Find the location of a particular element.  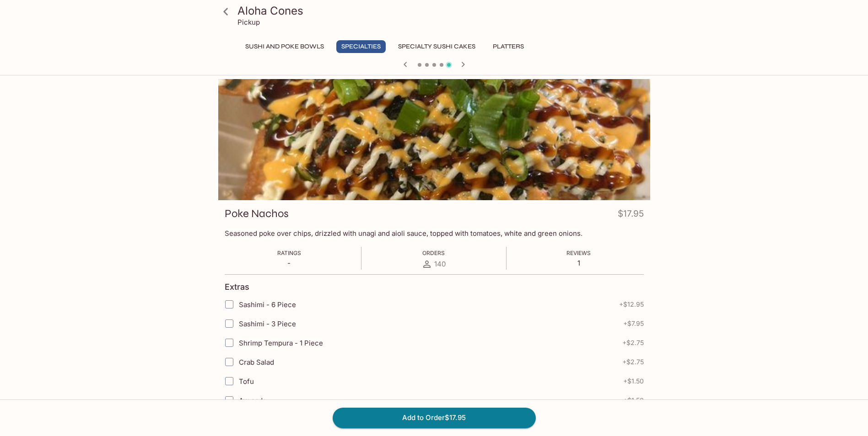

span: Shrimp Tempura - 1 Piece is located at coordinates (281, 343).